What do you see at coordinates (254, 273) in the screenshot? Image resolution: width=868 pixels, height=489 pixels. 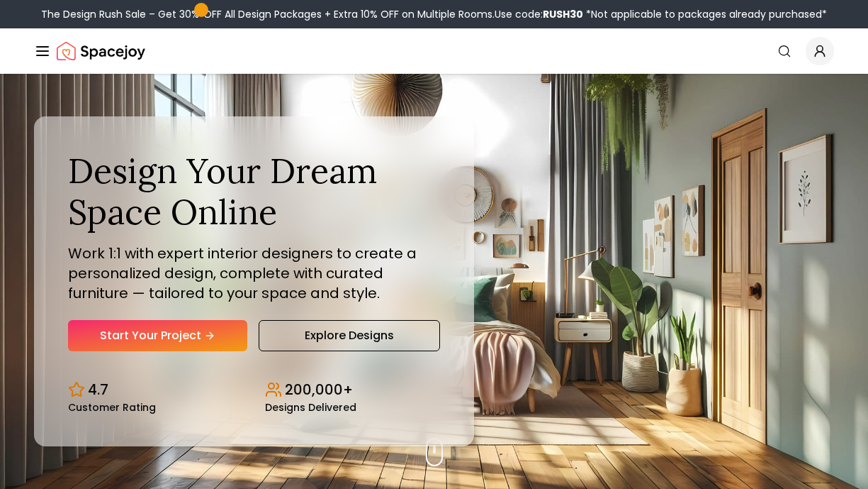 I see `p: Work 1:1 with expert interior designers to create a personalized design, complete with curated fu...` at bounding box center [254, 273].